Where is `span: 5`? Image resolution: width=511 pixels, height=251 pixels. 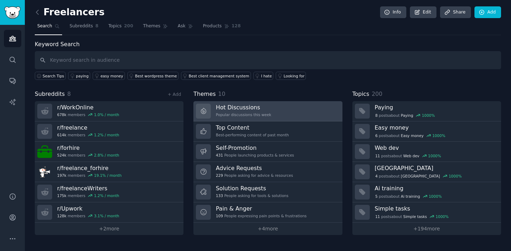 span: 5 is located at coordinates (376, 196).